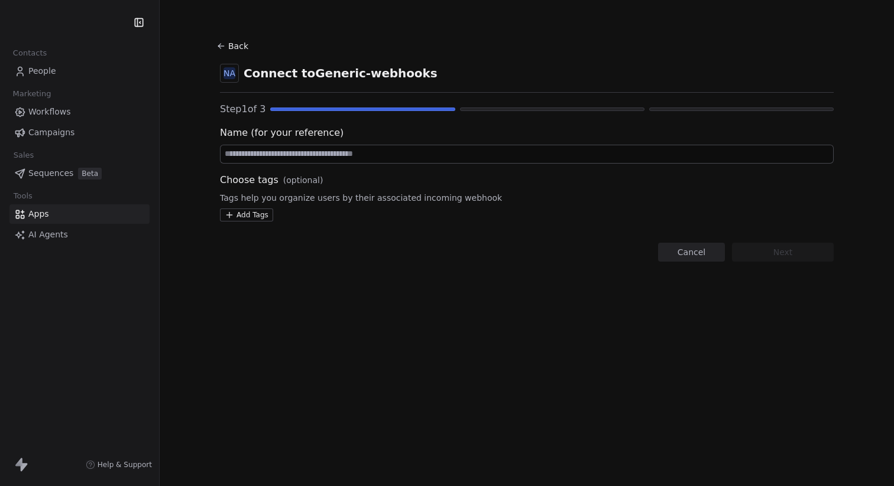  I want to click on span: Name (for your reference), so click(527, 133).